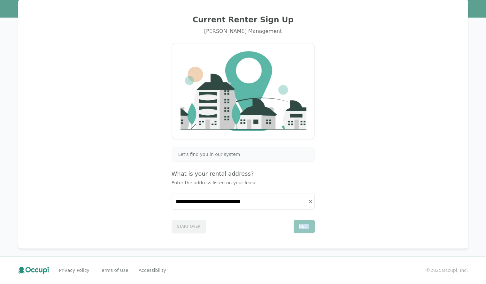 This screenshot has height=284, width=486. Describe the element at coordinates (209, 154) in the screenshot. I see `span: Let's find you in our system` at that location.